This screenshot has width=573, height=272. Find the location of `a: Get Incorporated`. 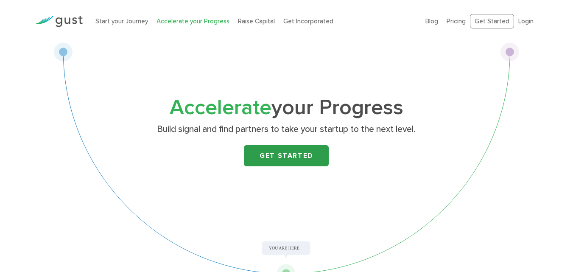

a: Get Incorporated is located at coordinates (309, 21).